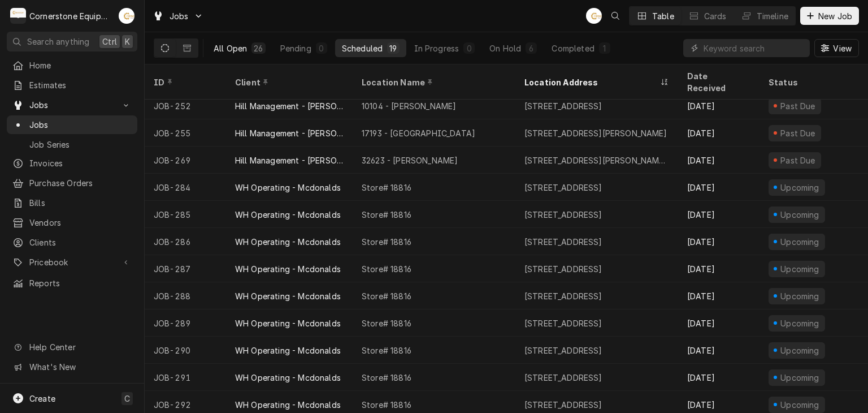 This screenshot has width=868, height=413. Describe the element at coordinates (79, 347) in the screenshot. I see `span: Help Center` at that location.